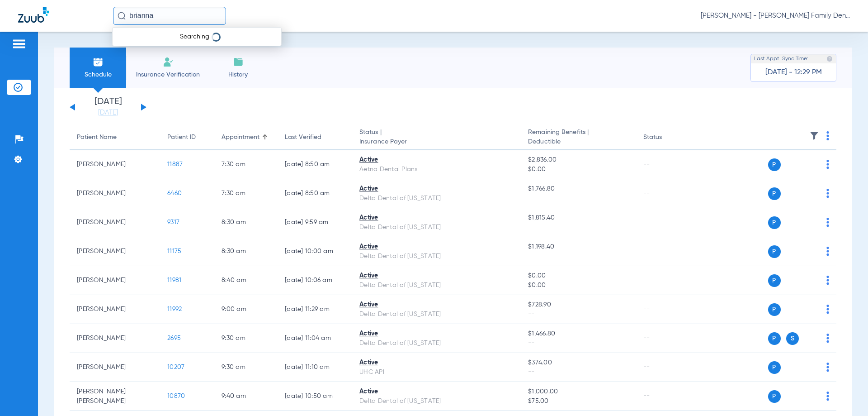  I want to click on img: Schedule, so click(98, 62).